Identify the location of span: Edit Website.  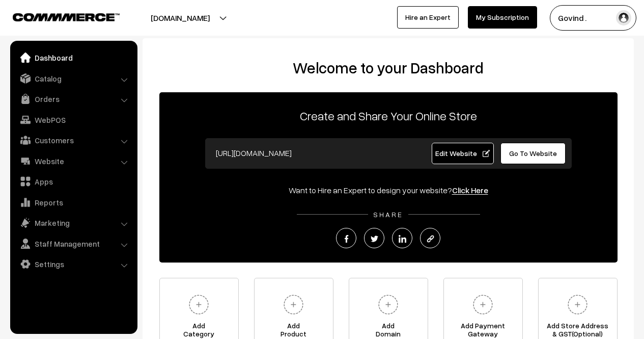
(463, 153).